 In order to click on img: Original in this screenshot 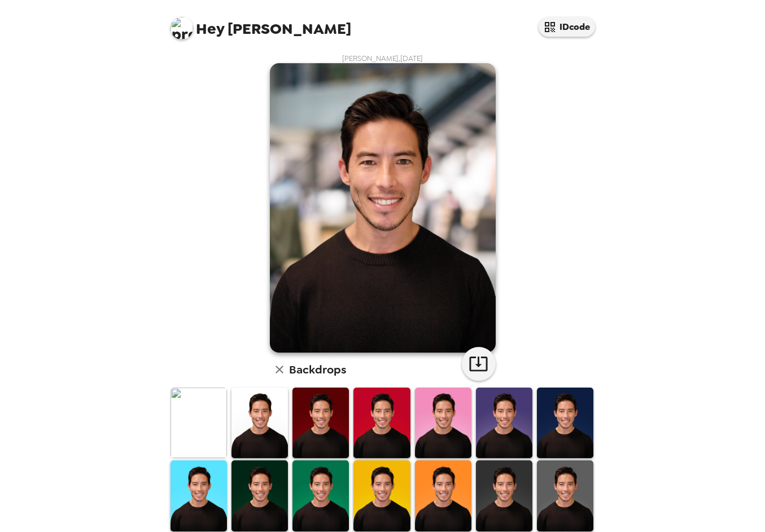, I will do `click(199, 422)`.